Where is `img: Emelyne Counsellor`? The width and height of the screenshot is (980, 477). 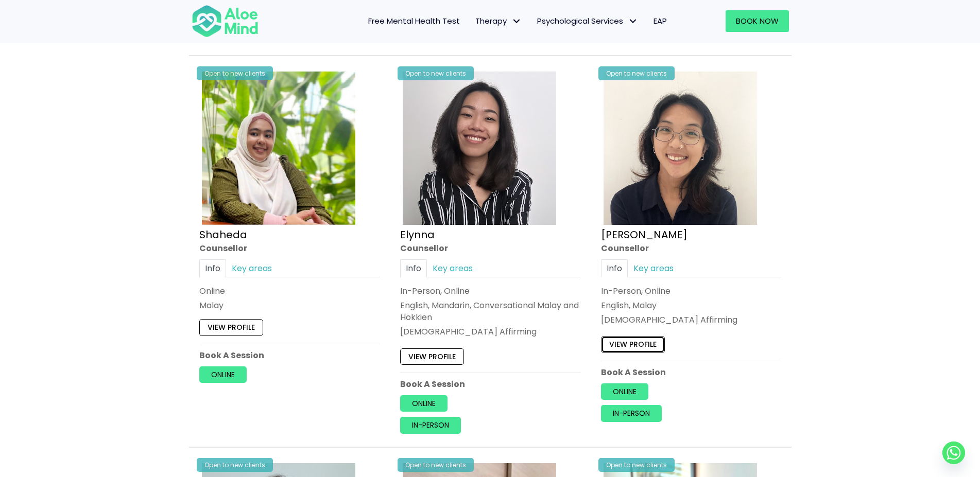
img: Emelyne Counsellor is located at coordinates (680, 148).